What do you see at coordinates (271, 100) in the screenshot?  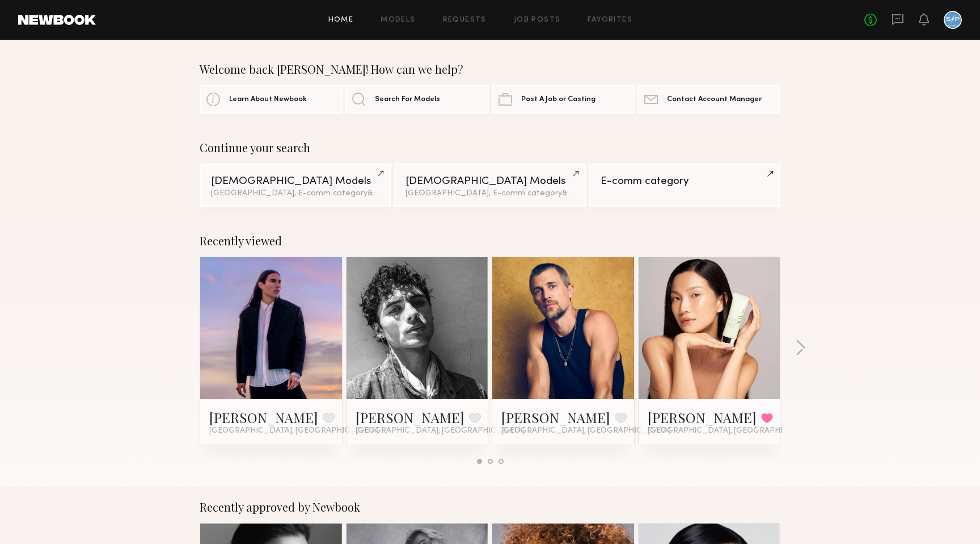 I see `a: Learn About Newbook` at bounding box center [271, 100].